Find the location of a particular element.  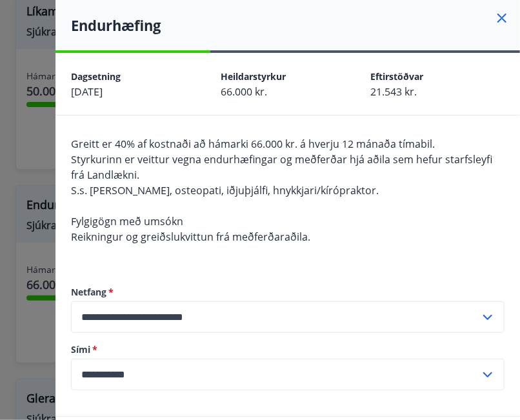

span: Reikningur og greiðslukvittun frá meðferðaraðila. is located at coordinates (190, 237).